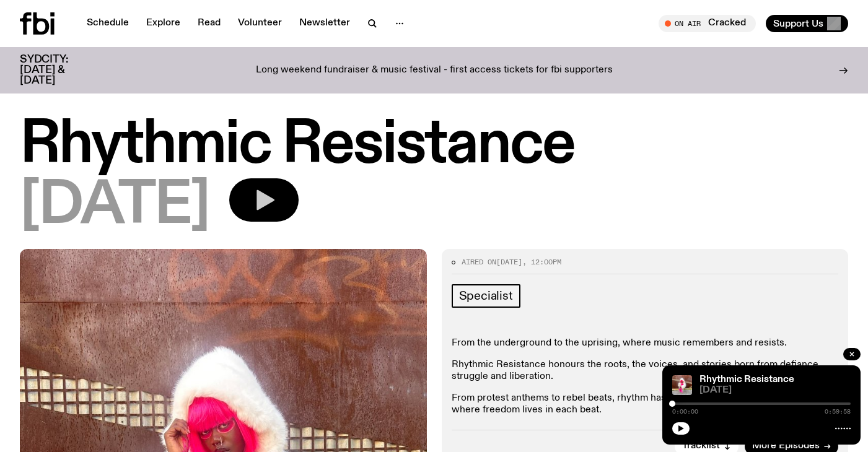 The image size is (868, 452). I want to click on button: On AirCracked, so click(707, 24).